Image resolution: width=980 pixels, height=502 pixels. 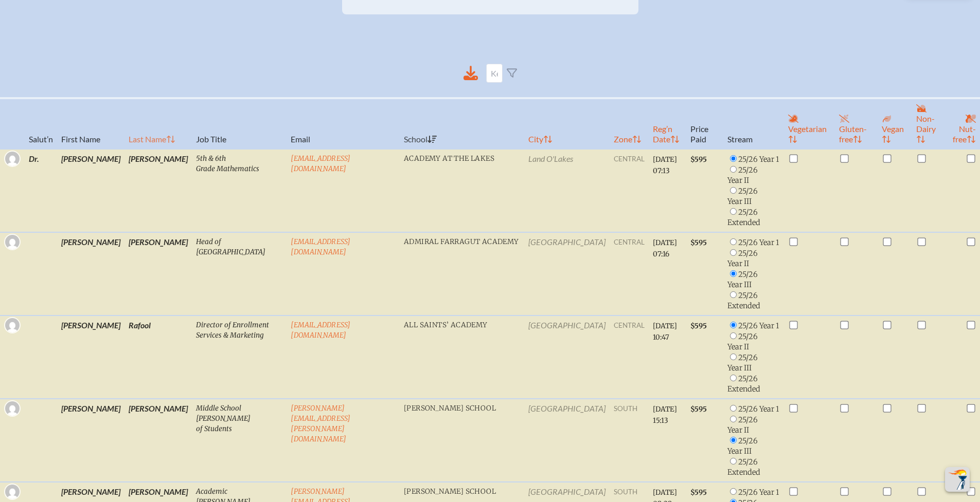 What do you see at coordinates (158, 124) in the screenshot?
I see `th: Last Name` at bounding box center [158, 124].